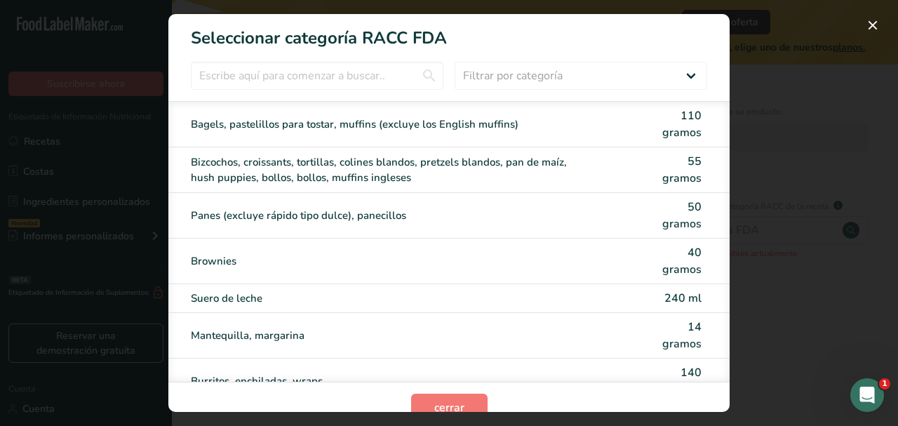 Image resolution: width=898 pixels, height=426 pixels. Describe the element at coordinates (682, 381) in the screenshot. I see `font: 140 gramos` at that location.